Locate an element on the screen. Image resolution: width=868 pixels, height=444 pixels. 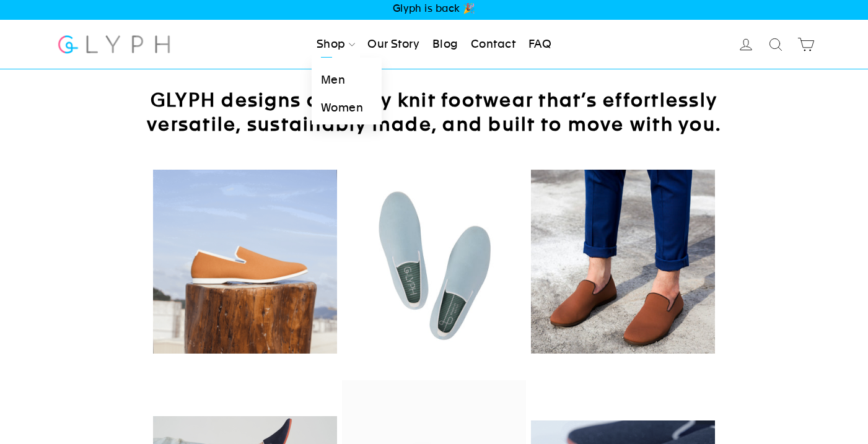
a: FAQ is located at coordinates (539, 44).